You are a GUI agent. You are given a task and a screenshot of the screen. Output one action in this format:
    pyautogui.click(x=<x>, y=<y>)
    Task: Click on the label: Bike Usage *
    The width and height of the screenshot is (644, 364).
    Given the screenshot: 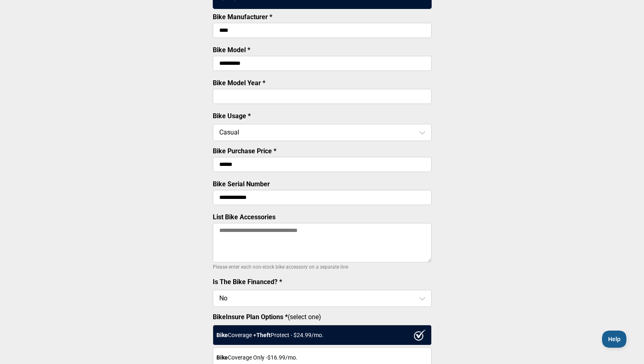 What is the action you would take?
    pyautogui.click(x=231, y=116)
    